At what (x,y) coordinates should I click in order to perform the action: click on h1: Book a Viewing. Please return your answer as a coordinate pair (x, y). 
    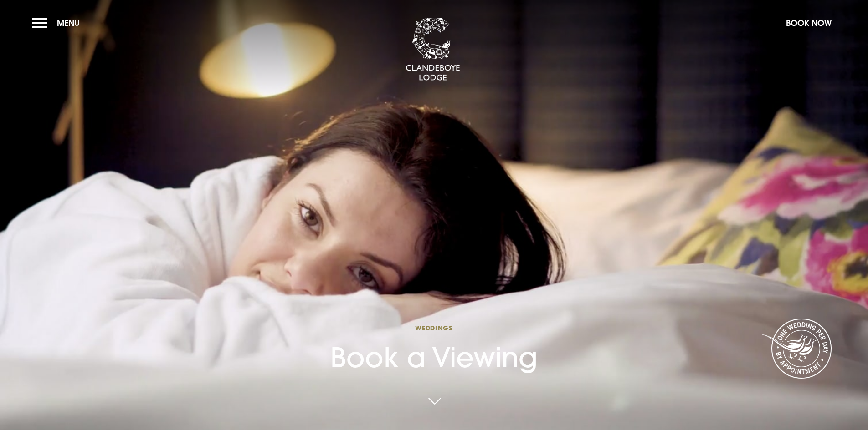
    Looking at the image, I should click on (434, 349).